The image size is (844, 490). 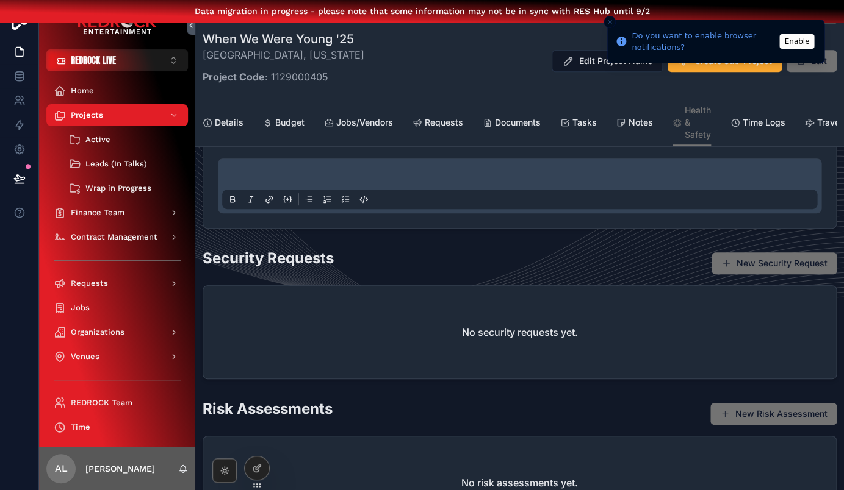 I want to click on button: New Security Request, so click(x=774, y=264).